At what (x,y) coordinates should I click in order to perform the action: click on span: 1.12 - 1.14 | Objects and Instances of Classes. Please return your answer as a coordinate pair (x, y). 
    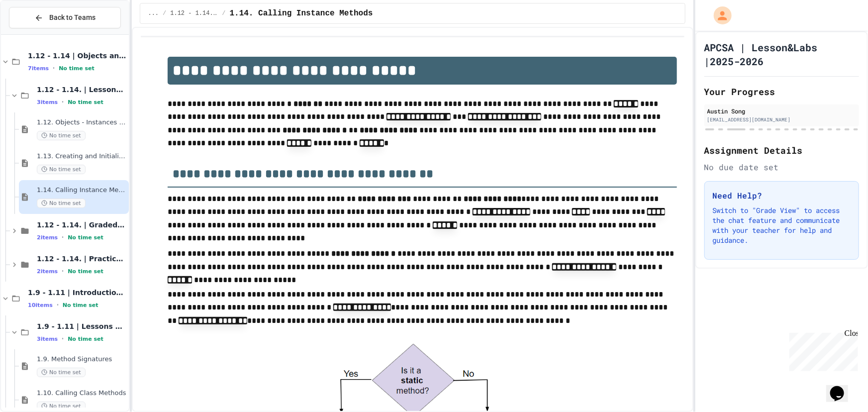
    Looking at the image, I should click on (77, 56).